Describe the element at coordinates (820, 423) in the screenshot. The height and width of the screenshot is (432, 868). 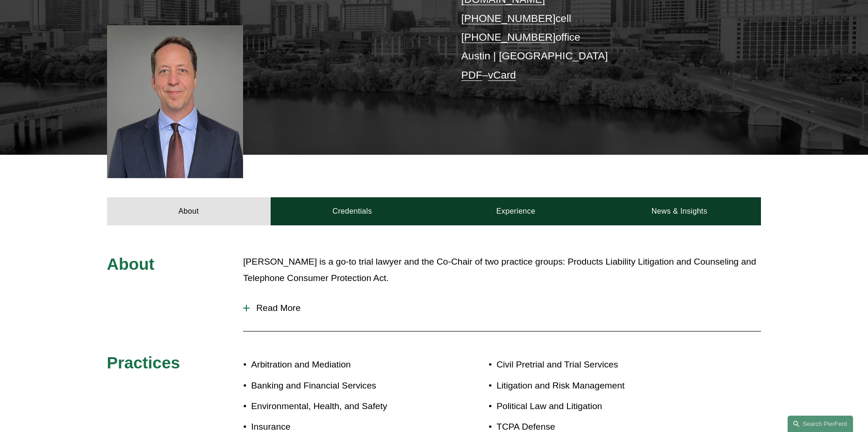
I see `a: Search this site` at that location.